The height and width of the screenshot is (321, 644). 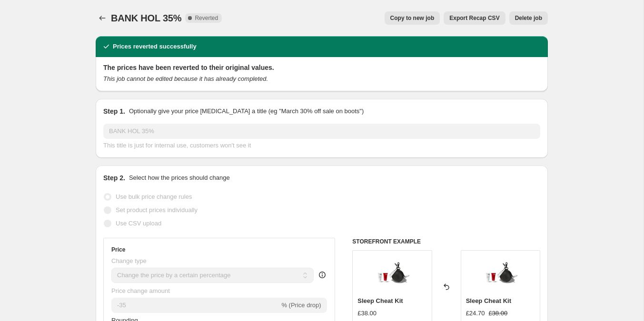 I want to click on h2: Step 1., so click(x=114, y=111).